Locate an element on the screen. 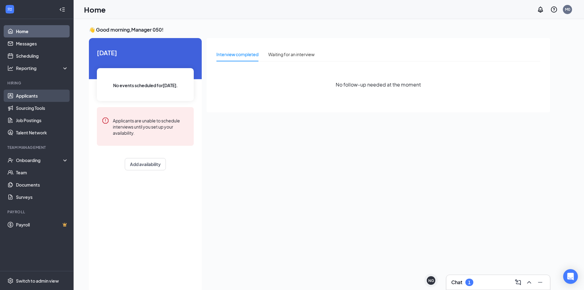  div: 1 is located at coordinates (470, 282).